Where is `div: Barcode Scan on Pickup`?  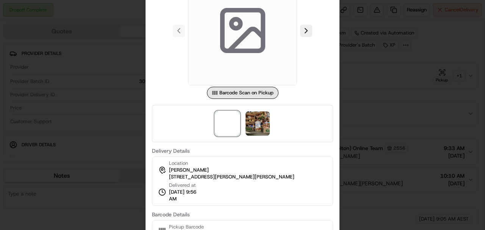 div: Barcode Scan on Pickup is located at coordinates (243, 93).